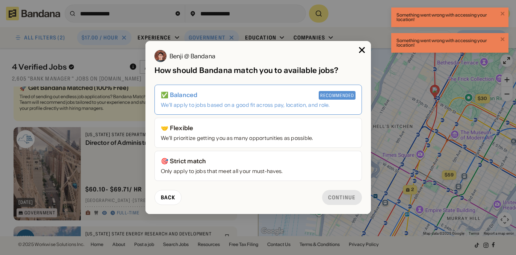  Describe the element at coordinates (342, 197) in the screenshot. I see `div: Continue` at that location.